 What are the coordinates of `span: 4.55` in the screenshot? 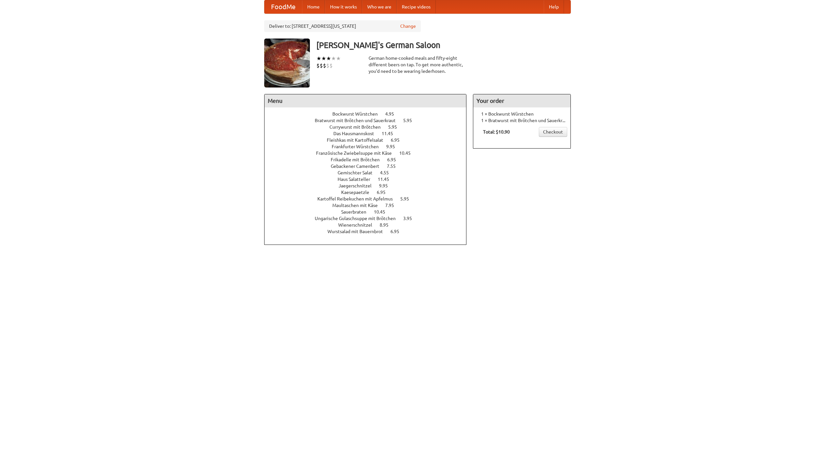 It's located at (388, 173).